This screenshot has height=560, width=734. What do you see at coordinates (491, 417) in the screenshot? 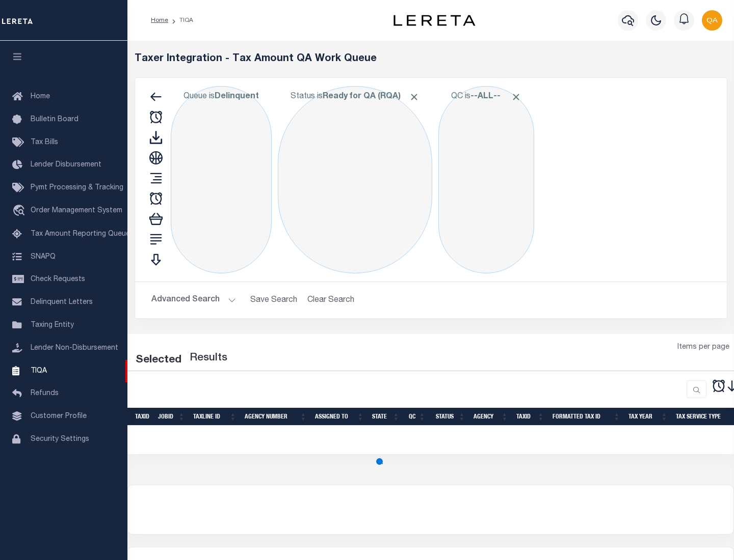
I see `th: Agency` at bounding box center [491, 417].